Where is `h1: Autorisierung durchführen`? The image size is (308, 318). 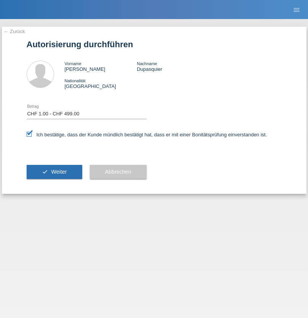 h1: Autorisierung durchführen is located at coordinates (154, 44).